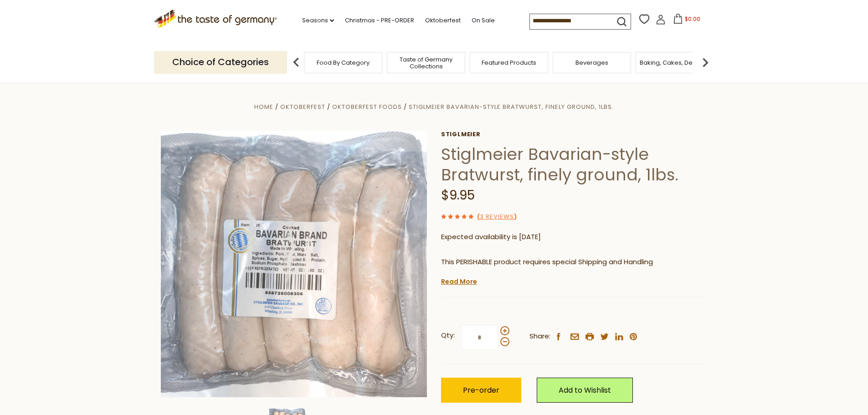  I want to click on a: Stiglmeier Bavarian-style Bratwurst, finely ground, 1lbs., so click(511, 106).